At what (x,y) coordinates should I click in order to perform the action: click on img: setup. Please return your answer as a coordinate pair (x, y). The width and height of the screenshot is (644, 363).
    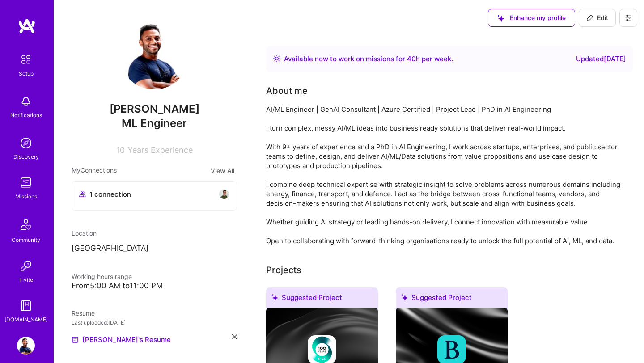
    Looking at the image, I should click on (26, 59).